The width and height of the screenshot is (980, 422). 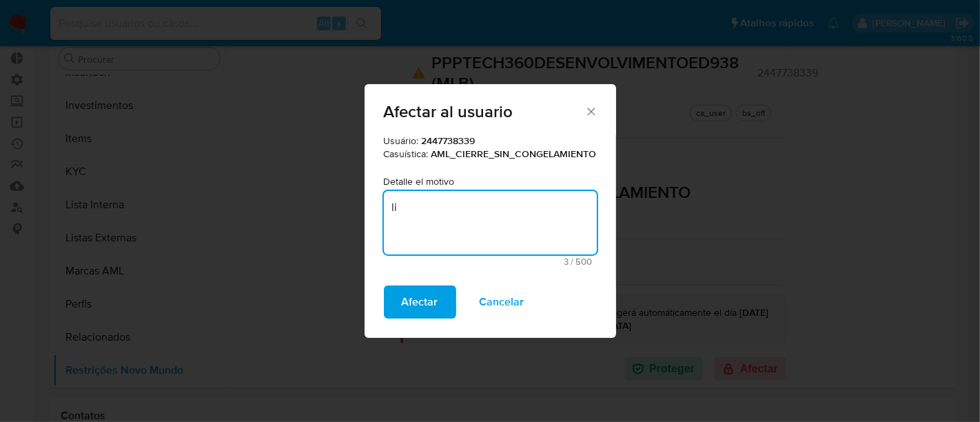 I want to click on span: Cancelar, so click(x=501, y=302).